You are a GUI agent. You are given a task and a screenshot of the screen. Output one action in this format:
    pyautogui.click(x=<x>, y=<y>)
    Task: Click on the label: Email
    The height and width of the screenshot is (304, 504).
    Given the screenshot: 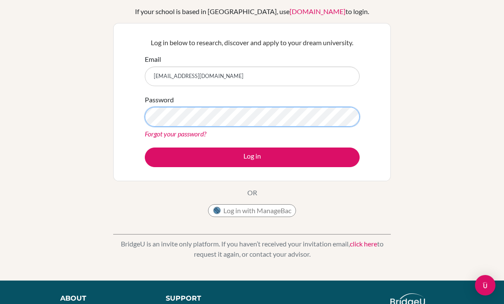 What is the action you would take?
    pyautogui.click(x=153, y=59)
    